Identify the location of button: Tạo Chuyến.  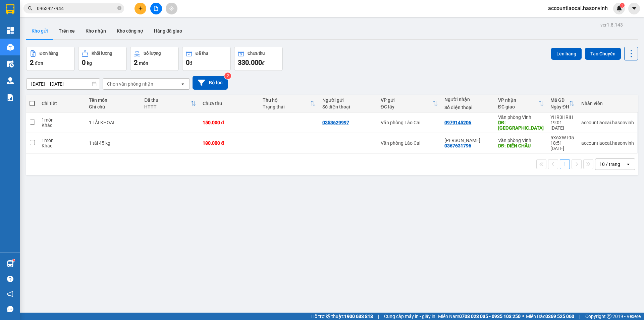
(603, 54).